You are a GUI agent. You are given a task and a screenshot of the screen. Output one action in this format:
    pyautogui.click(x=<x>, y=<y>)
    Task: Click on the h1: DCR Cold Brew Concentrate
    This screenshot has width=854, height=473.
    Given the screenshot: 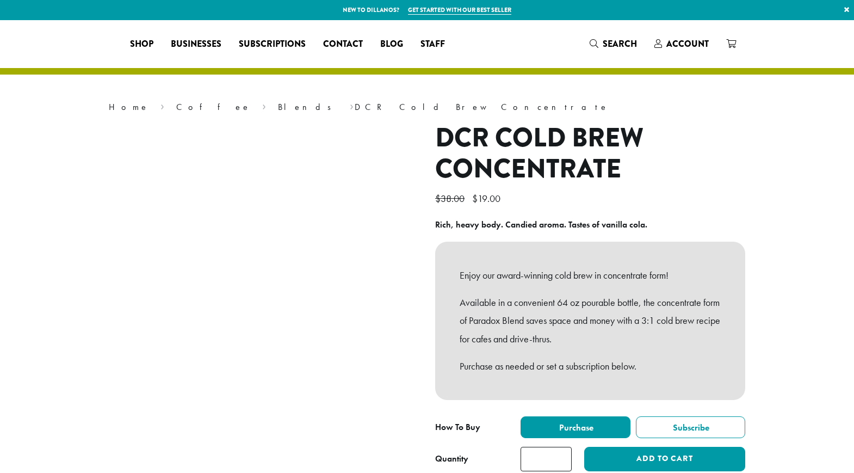 What is the action you would take?
    pyautogui.click(x=590, y=153)
    